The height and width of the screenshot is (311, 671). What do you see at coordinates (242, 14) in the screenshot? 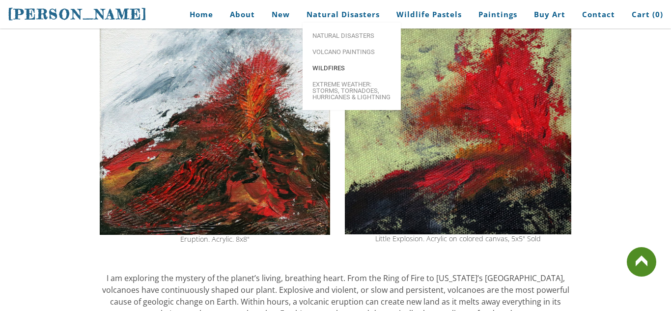
I see `a: About` at bounding box center [242, 14].